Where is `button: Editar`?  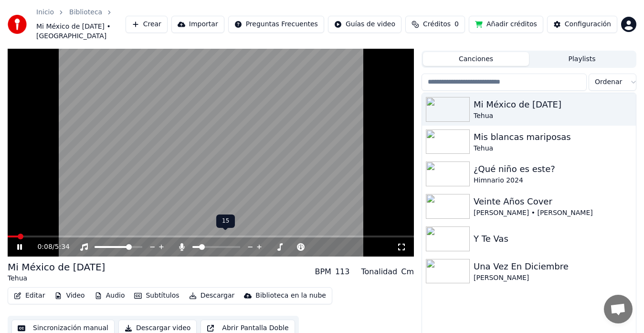 button: Editar is located at coordinates (29, 296).